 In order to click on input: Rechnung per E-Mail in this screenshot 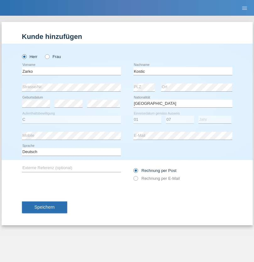, I will do `click(135, 180)`.